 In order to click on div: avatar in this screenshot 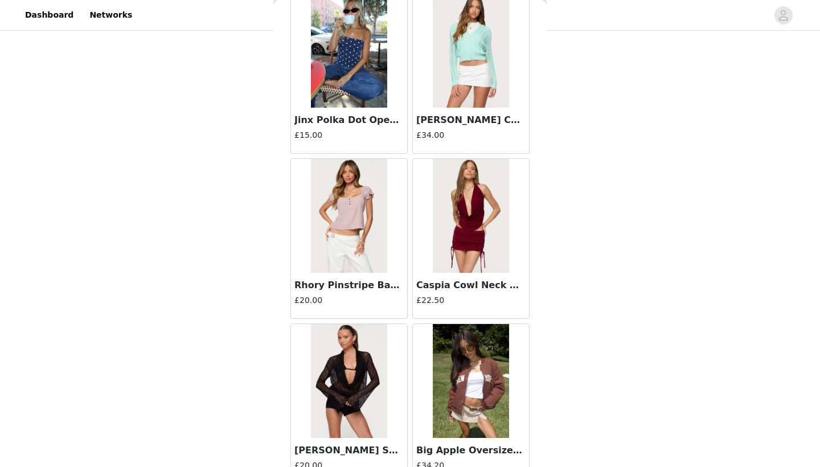, I will do `click(783, 15)`.